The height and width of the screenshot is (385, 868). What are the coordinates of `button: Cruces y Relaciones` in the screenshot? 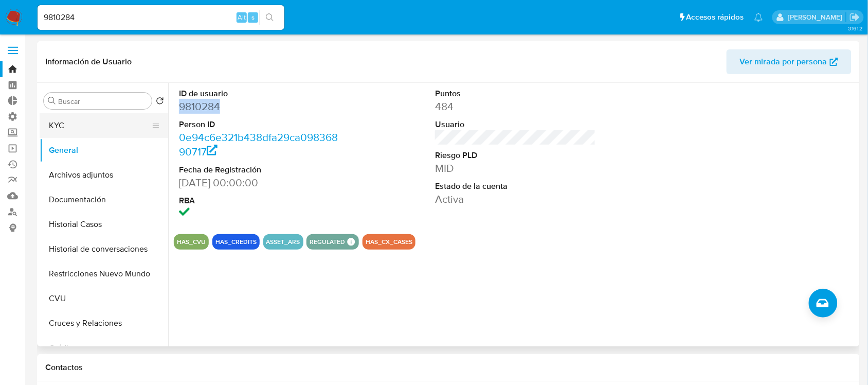 It's located at (104, 323).